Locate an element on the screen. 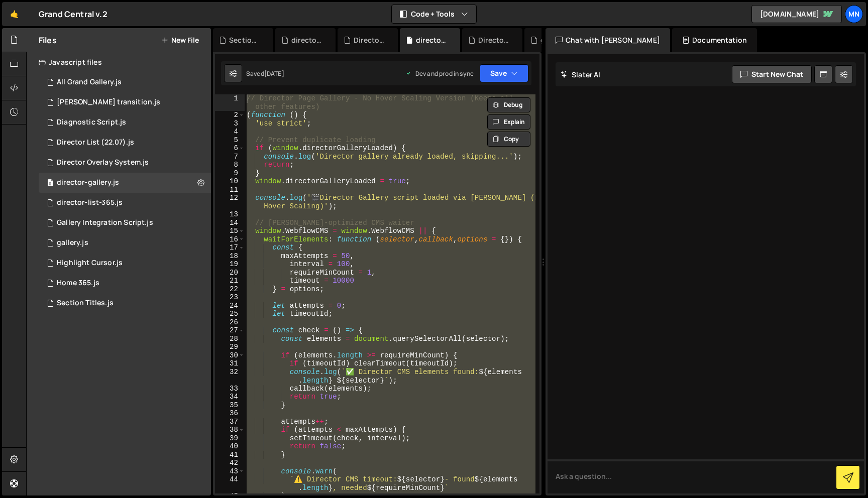 Image resolution: width=868 pixels, height=498 pixels. div: Documentation is located at coordinates (714, 41).